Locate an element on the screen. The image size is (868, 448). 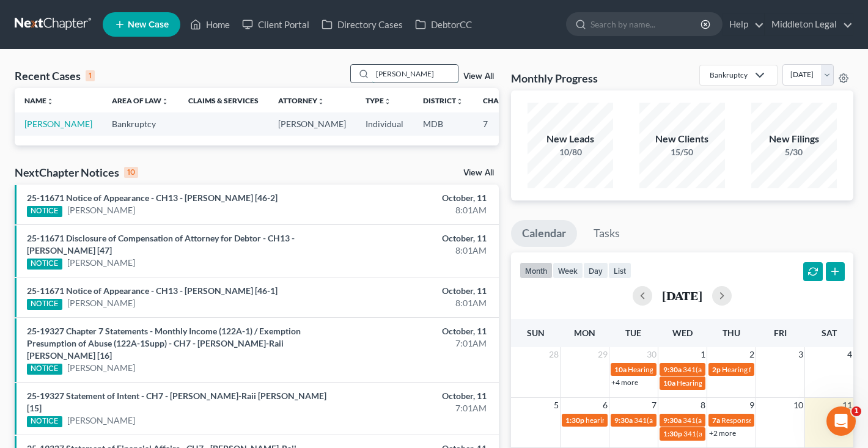
span: New Case is located at coordinates (148, 24).